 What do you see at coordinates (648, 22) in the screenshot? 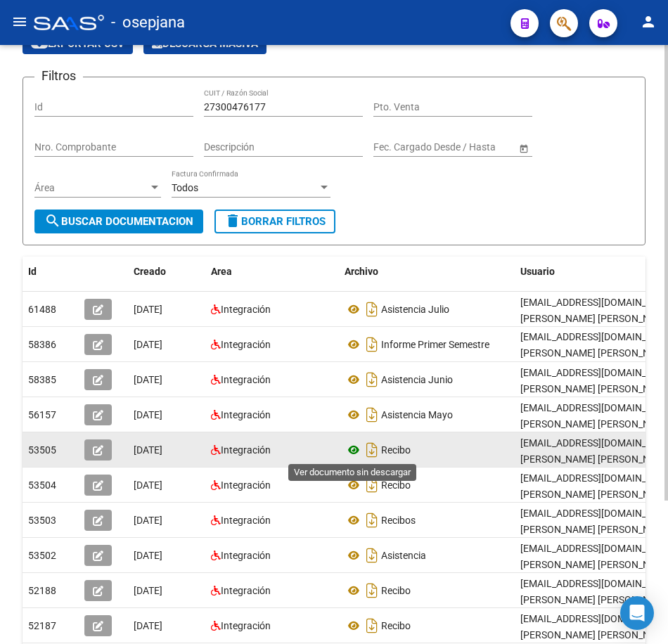
I see `mat-icon: person` at bounding box center [648, 22].